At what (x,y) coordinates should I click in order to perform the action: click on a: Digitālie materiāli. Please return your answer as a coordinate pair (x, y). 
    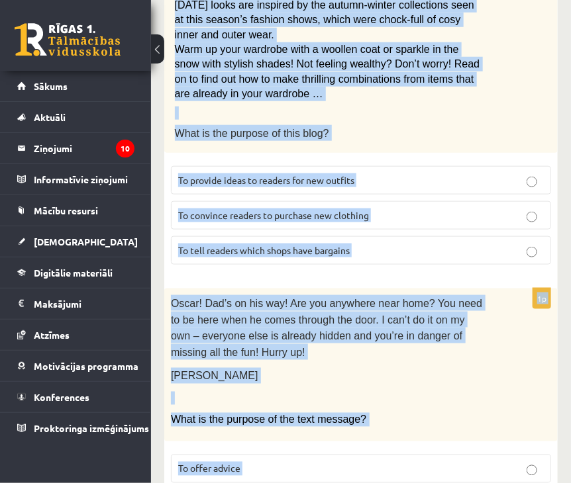
    Looking at the image, I should click on (75, 273).